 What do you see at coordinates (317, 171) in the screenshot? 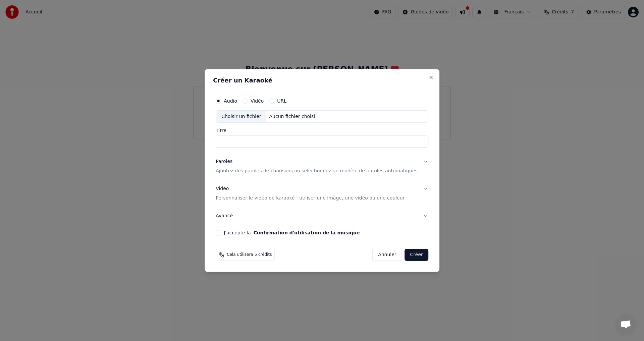
I see `p: Ajoutez des paroles de chansons ou sélectionnez un modèle de paroles automatiques` at bounding box center [317, 171].